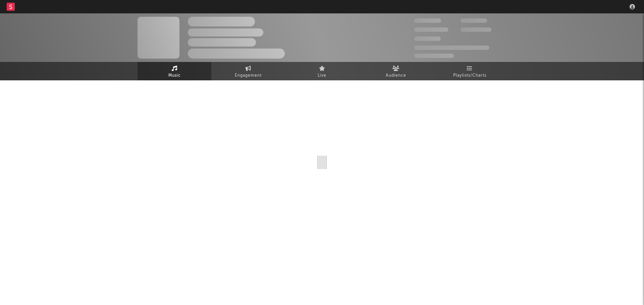  What do you see at coordinates (396, 76) in the screenshot?
I see `span: Audience` at bounding box center [396, 76].